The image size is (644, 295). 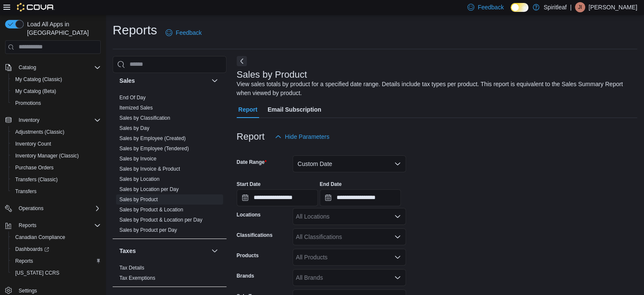 What do you see at coordinates (136, 107) in the screenshot?
I see `span: Itemized Sales` at bounding box center [136, 107].